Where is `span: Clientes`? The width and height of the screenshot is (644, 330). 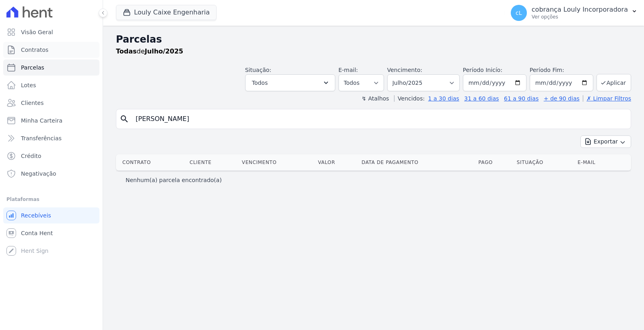 span: Clientes is located at coordinates (32, 103).